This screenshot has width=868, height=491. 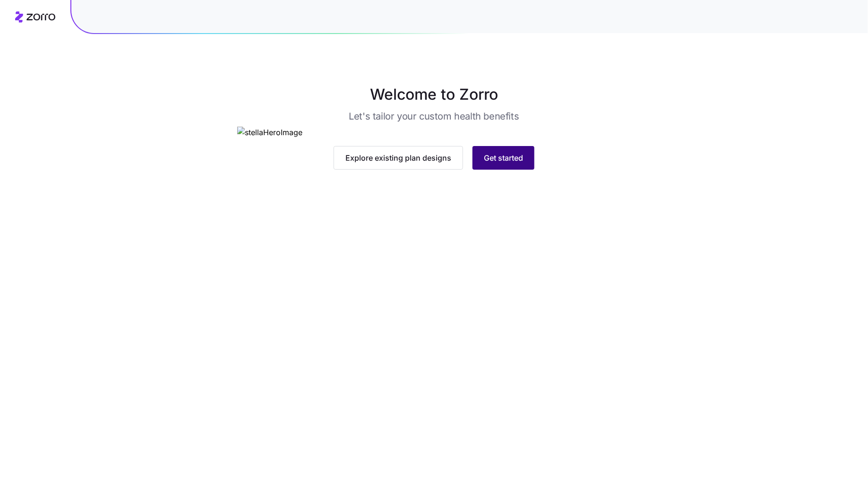 What do you see at coordinates (434, 116) in the screenshot?
I see `h3: Let's tailor your custom health benefits` at bounding box center [434, 116].